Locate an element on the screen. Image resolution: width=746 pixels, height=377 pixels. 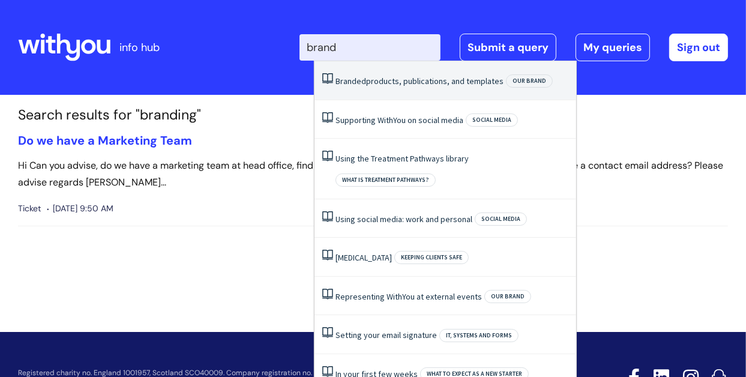
span: Keeping clients safe is located at coordinates (432, 258).